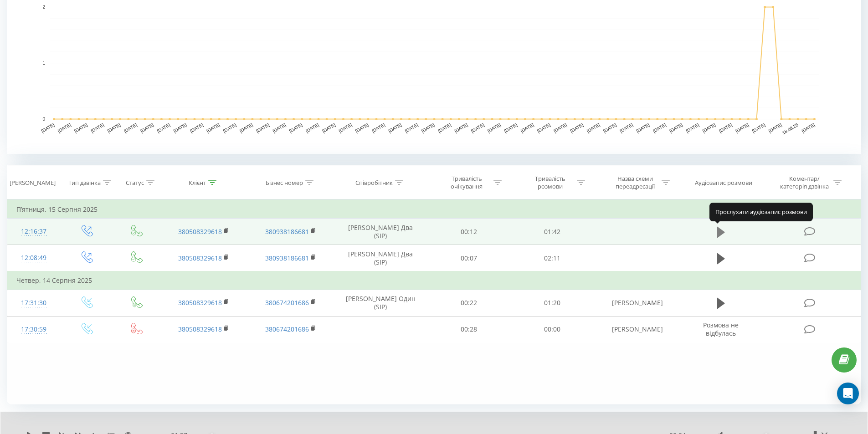 This screenshot has width=868, height=434. Describe the element at coordinates (34, 258) in the screenshot. I see `div: 12:08:49` at that location.